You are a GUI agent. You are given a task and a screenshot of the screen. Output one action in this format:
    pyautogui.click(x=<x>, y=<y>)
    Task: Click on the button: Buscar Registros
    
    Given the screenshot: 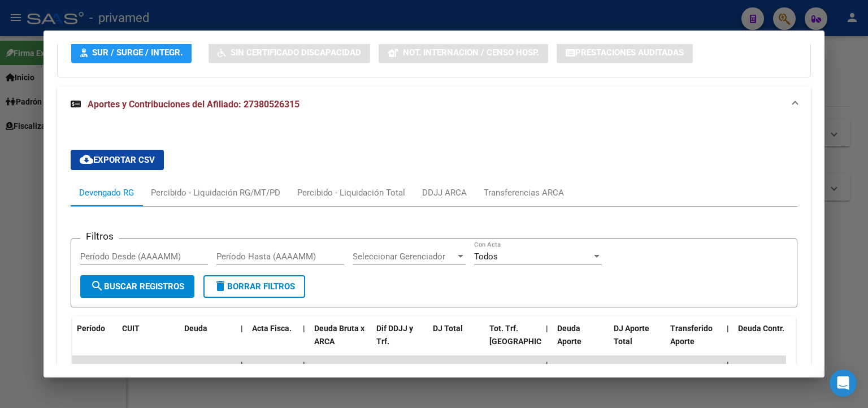 What is the action you would take?
    pyautogui.click(x=137, y=287)
    